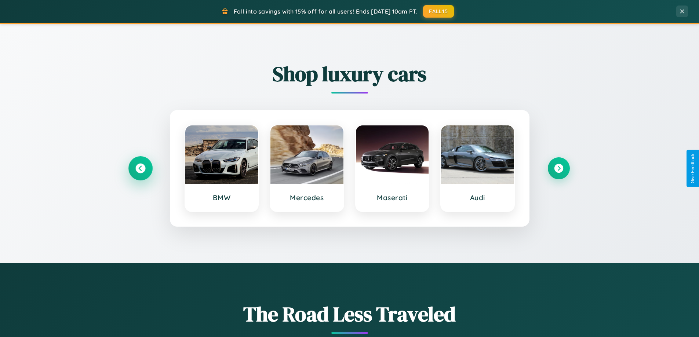 The height and width of the screenshot is (337, 699). What do you see at coordinates (222, 198) in the screenshot?
I see `h3: BMW` at bounding box center [222, 198].